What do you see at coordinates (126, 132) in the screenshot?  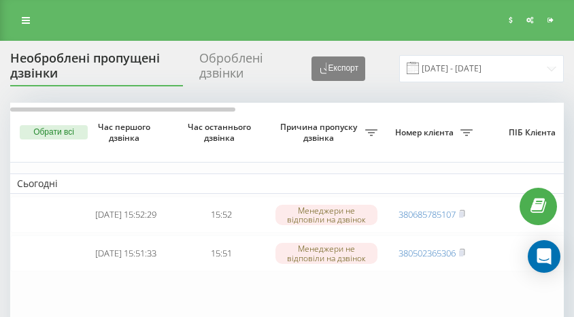 I see `span: Час першого дзвінка` at bounding box center [126, 132].